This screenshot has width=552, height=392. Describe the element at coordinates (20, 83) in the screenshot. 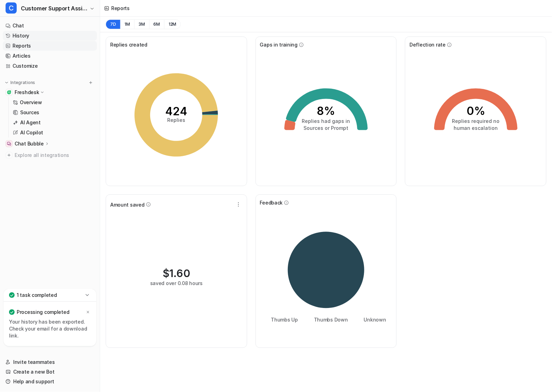

I see `button: Integrations` at that location.